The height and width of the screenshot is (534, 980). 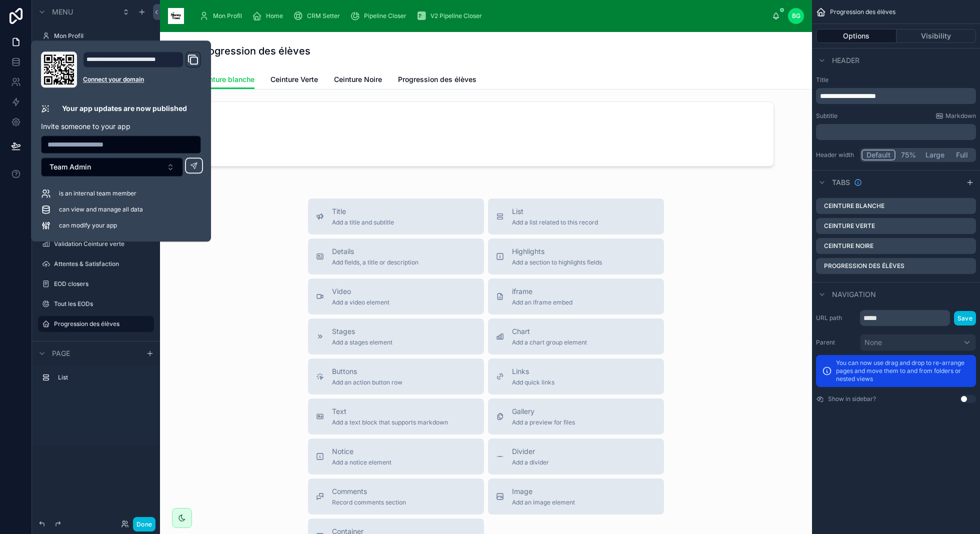 I want to click on label: Tout les EODs, so click(x=101, y=304).